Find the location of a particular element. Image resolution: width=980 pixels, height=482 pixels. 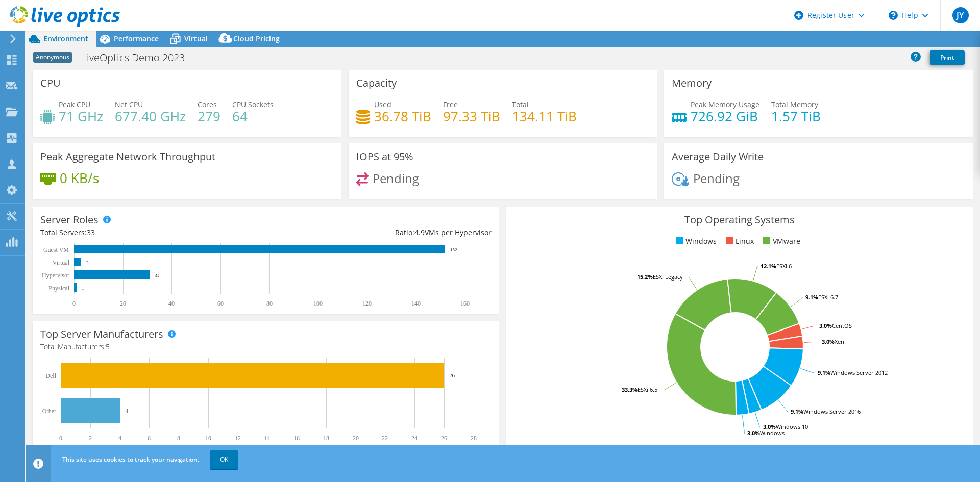

a: Print is located at coordinates (948, 58).